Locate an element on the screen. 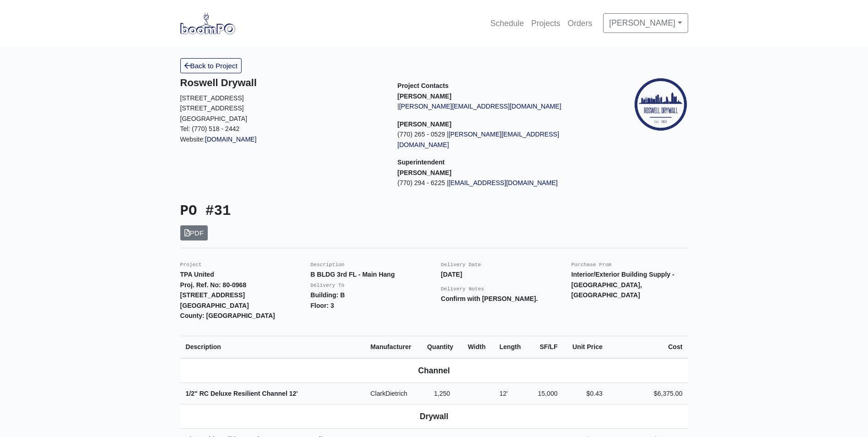 The image size is (868, 437). h3: PO #31 is located at coordinates (304, 211).